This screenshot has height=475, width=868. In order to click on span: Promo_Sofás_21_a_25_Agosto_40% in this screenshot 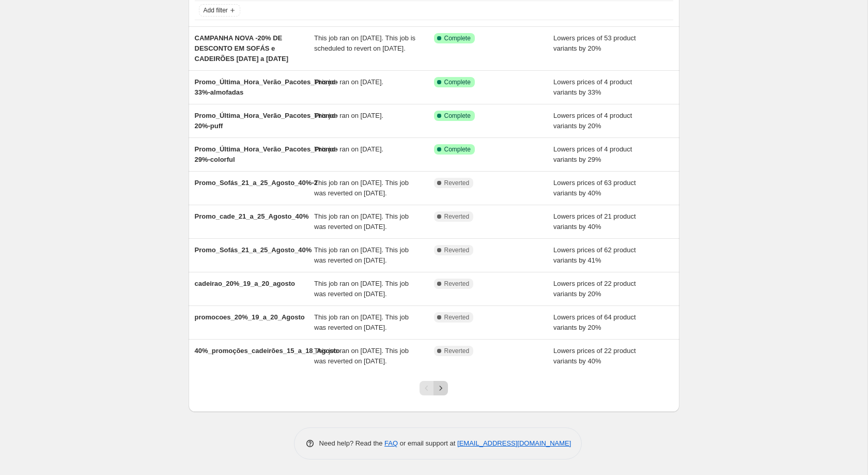, I will do `click(253, 250)`.